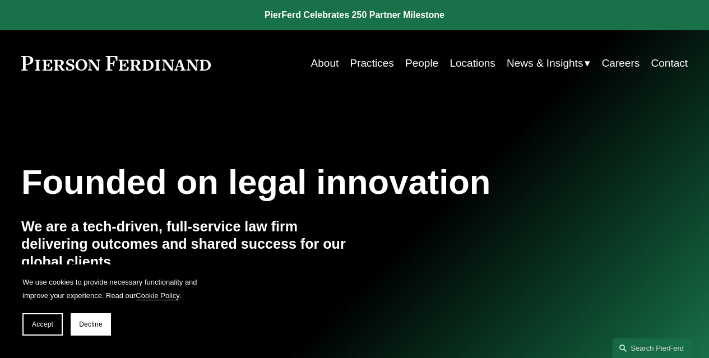  Describe the element at coordinates (299, 182) in the screenshot. I see `h1: Founded on legal innovation` at that location.